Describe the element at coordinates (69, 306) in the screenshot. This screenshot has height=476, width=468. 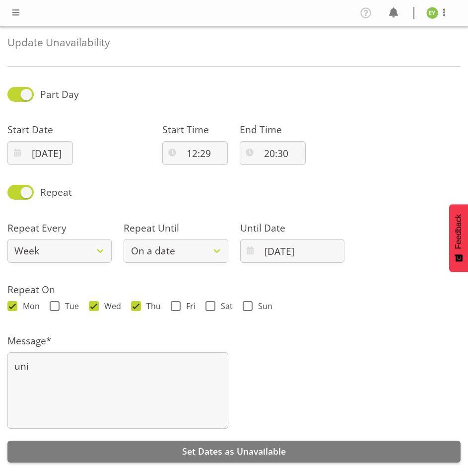
I see `span: Tue` at that location.